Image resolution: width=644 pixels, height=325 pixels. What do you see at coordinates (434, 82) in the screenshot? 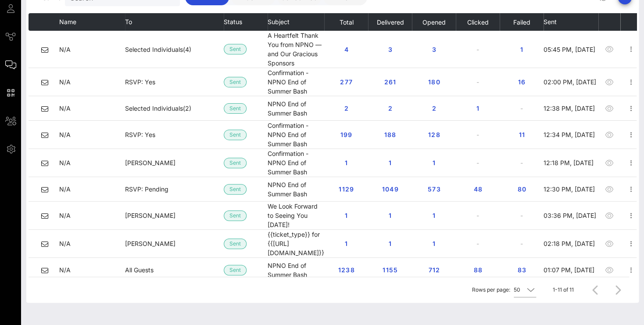
I see `span: 180` at bounding box center [434, 82].